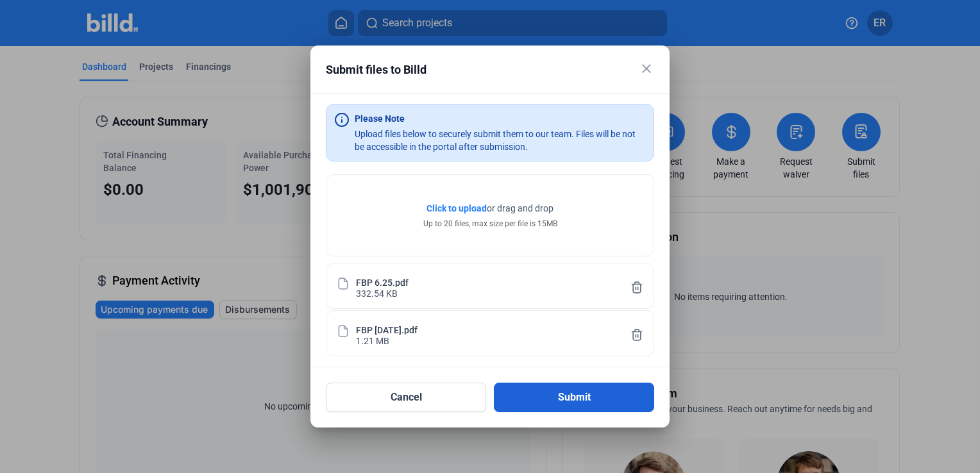 The width and height of the screenshot is (980, 473). I want to click on div: FBP 6.25.pdf, so click(382, 282).